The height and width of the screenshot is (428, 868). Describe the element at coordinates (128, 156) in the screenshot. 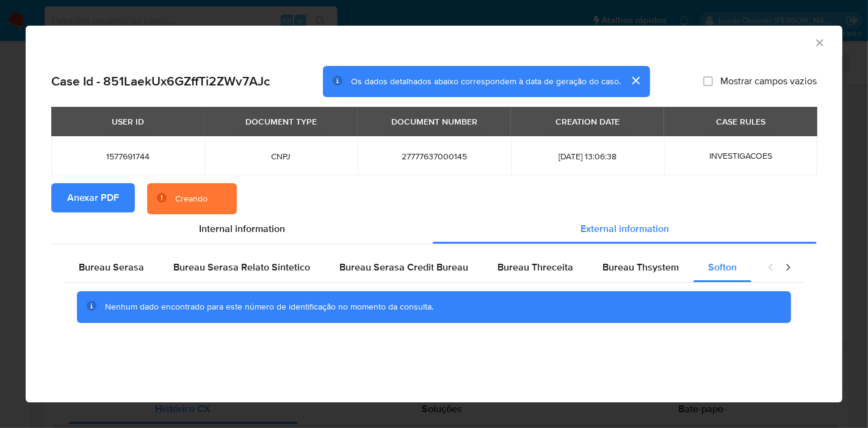

I see `span: 1577691744` at that location.